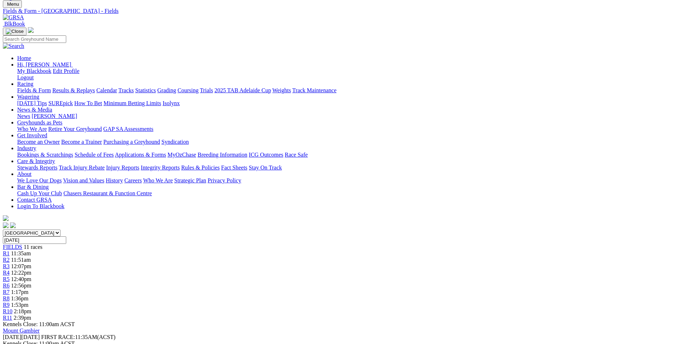  Describe the element at coordinates (41, 206) in the screenshot. I see `a: Login To Blackbook` at that location.